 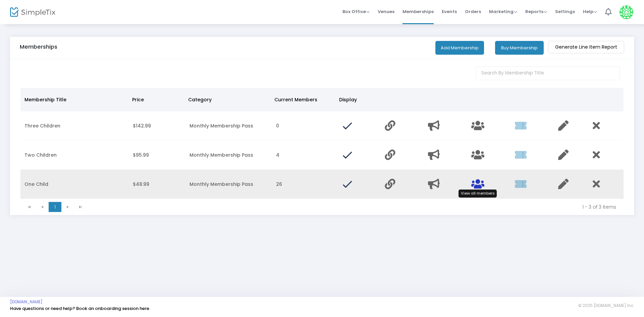 I want to click on input: Search By Membership Title, so click(x=548, y=73).